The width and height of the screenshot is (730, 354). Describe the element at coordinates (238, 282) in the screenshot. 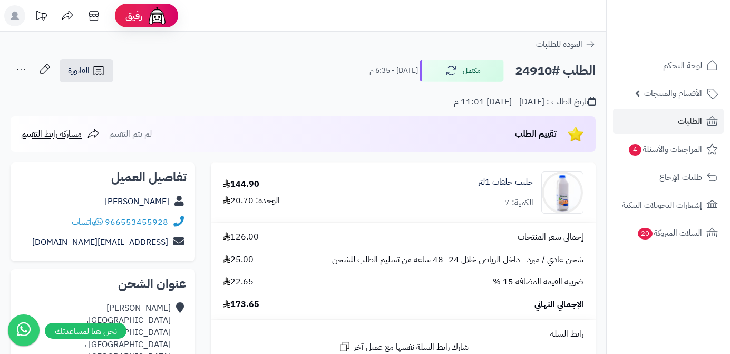

I see `span: 22.65` at that location.